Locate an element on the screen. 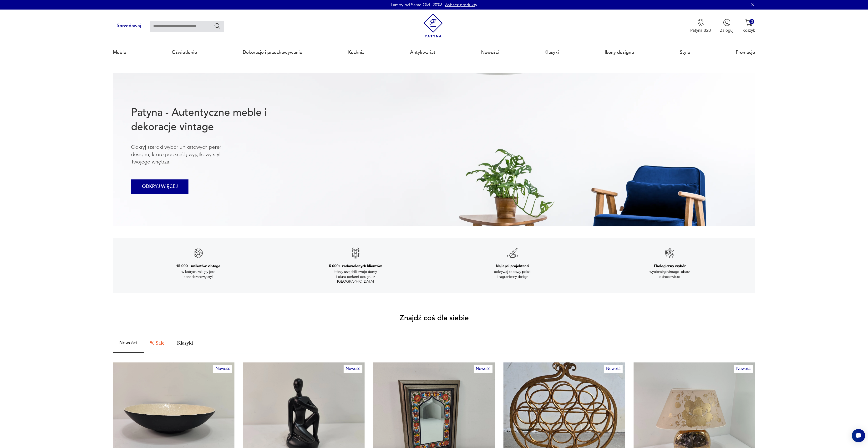  h3: Najlepsi projektanci is located at coordinates (513, 266).